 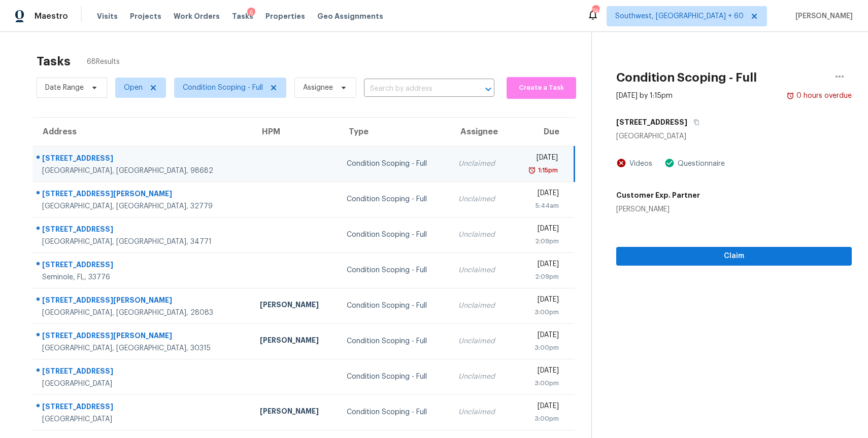 I want to click on th: Address, so click(x=142, y=132).